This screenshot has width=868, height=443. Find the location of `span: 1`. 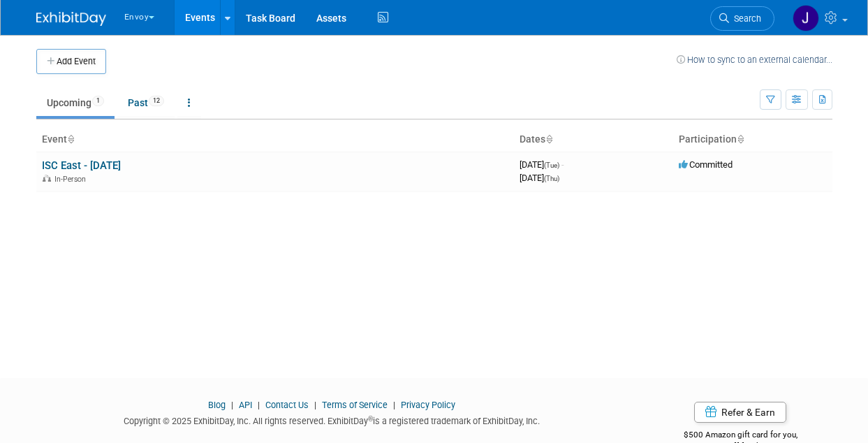

span: 1 is located at coordinates (98, 101).